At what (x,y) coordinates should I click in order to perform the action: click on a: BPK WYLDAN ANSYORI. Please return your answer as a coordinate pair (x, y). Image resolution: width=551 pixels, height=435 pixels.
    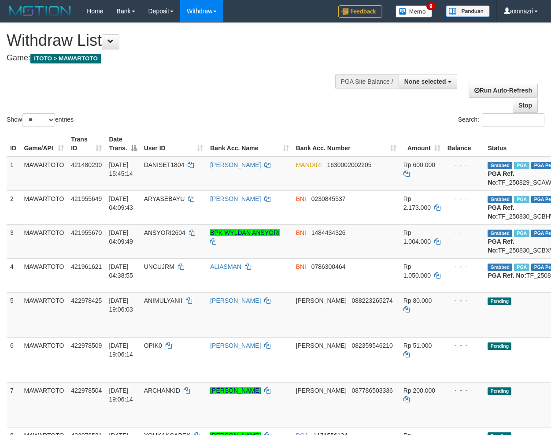
    Looking at the image, I should click on (245, 232).